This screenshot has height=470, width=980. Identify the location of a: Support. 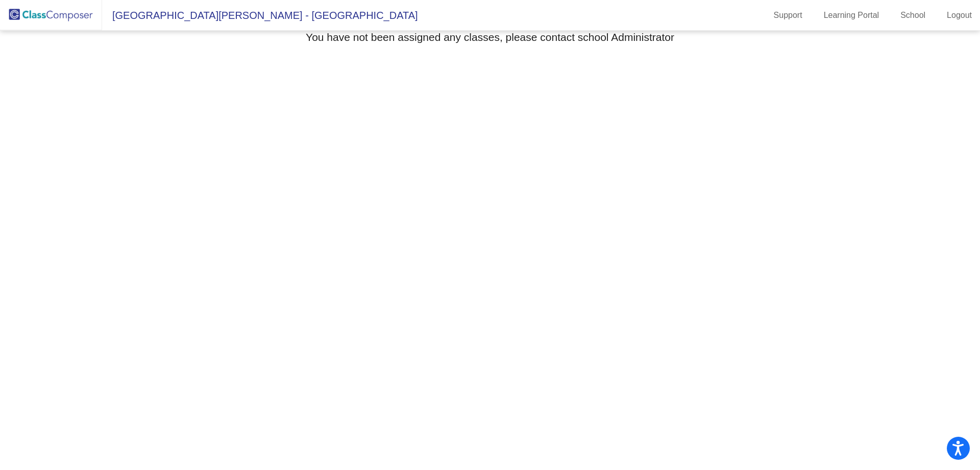
(788, 16).